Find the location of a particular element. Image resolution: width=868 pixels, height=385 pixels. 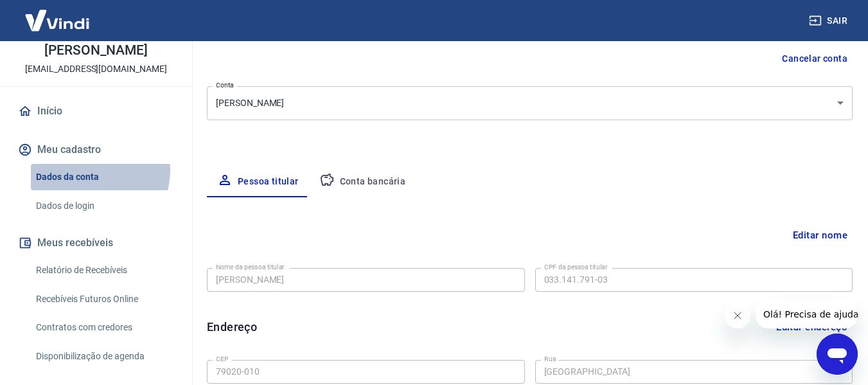

label: CEP is located at coordinates (221, 359).